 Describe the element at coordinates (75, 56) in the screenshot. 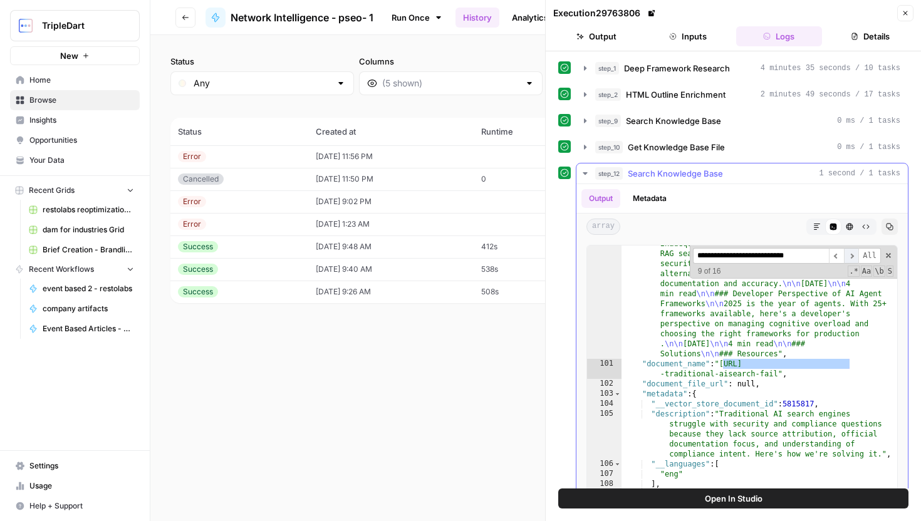

I see `button: New` at that location.